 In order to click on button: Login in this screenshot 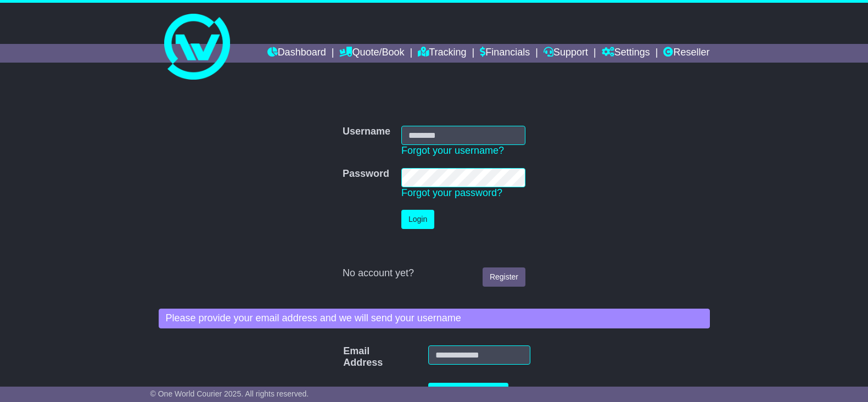, I will do `click(418, 219)`.